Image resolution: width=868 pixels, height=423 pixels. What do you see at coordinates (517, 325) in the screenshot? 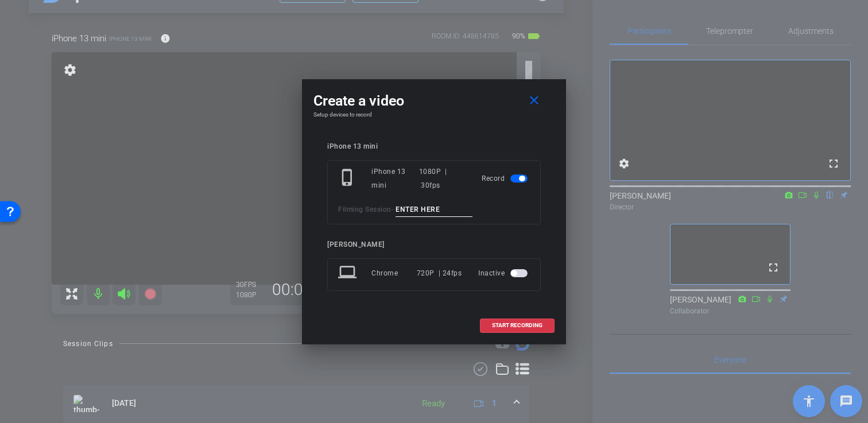
I see `span: START RECORDING` at bounding box center [517, 325].